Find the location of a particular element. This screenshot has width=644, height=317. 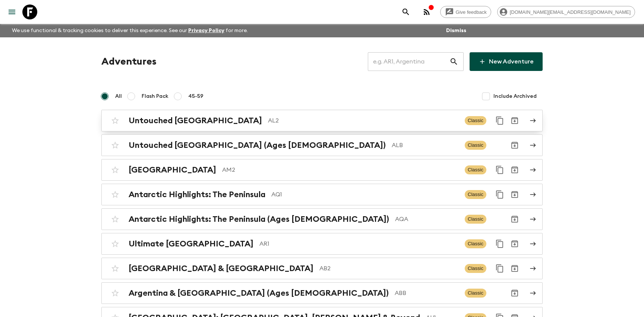

span: Flash Pack is located at coordinates (155, 96).